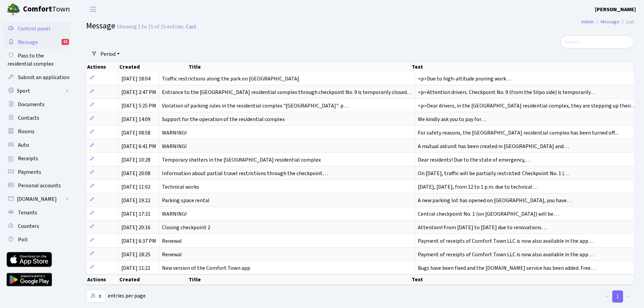 This screenshot has width=644, height=308. Describe the element at coordinates (65, 42) in the screenshot. I see `font: 11` at that location.